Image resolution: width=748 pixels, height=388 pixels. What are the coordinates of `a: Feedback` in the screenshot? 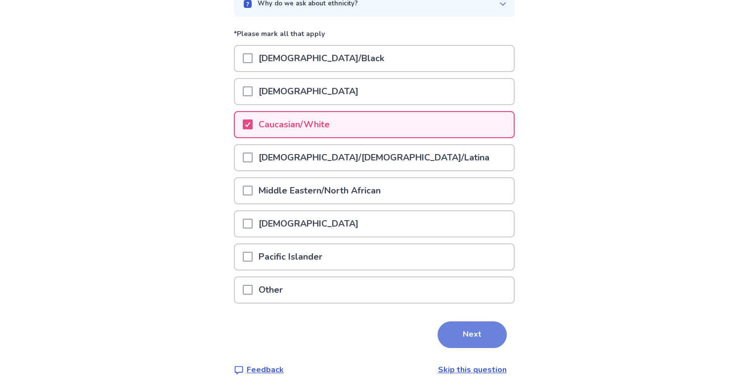 It's located at (258, 370).